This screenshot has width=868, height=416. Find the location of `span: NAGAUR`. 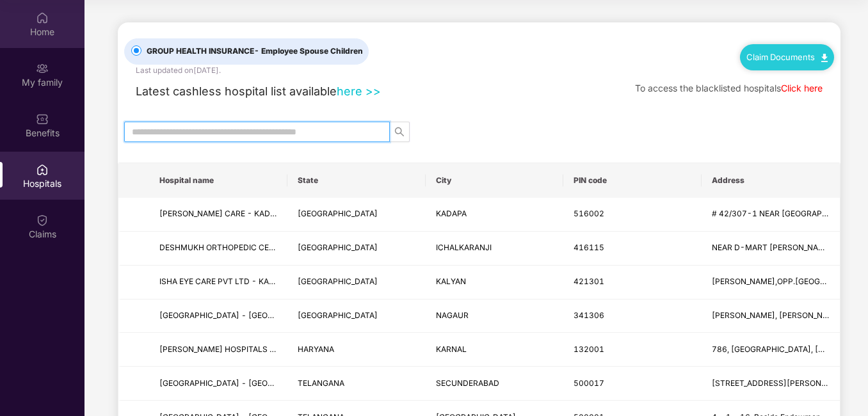

span: NAGAUR is located at coordinates (452, 315).